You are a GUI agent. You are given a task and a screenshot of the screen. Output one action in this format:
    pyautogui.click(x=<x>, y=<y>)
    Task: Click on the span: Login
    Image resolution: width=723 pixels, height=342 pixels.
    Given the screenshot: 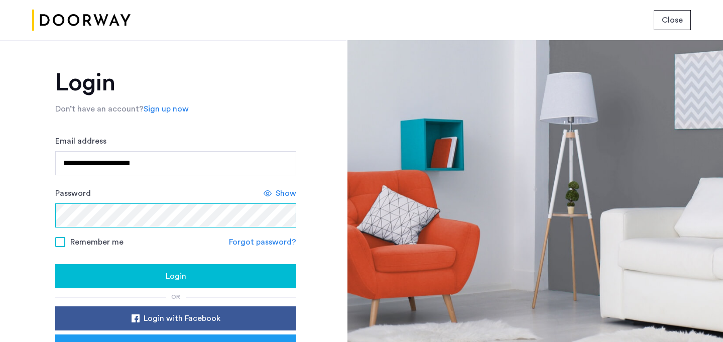 What is the action you would take?
    pyautogui.click(x=176, y=276)
    